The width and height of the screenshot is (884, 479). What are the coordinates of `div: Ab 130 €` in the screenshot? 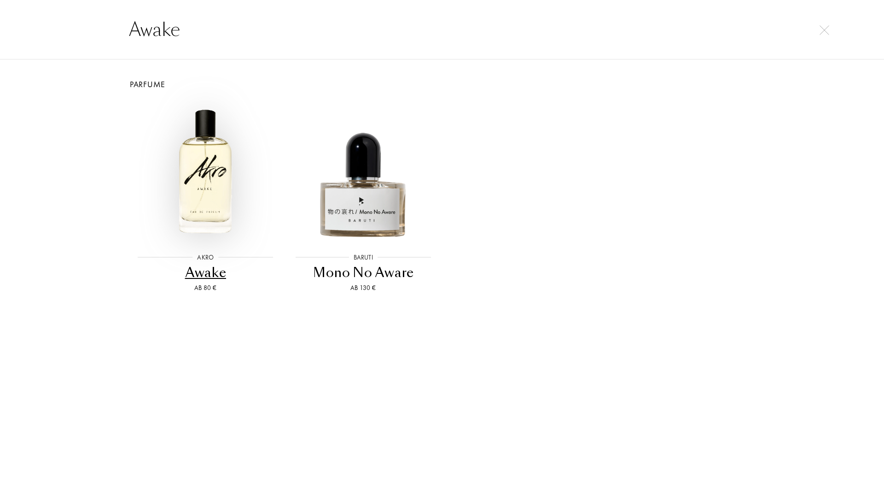 It's located at (363, 287).